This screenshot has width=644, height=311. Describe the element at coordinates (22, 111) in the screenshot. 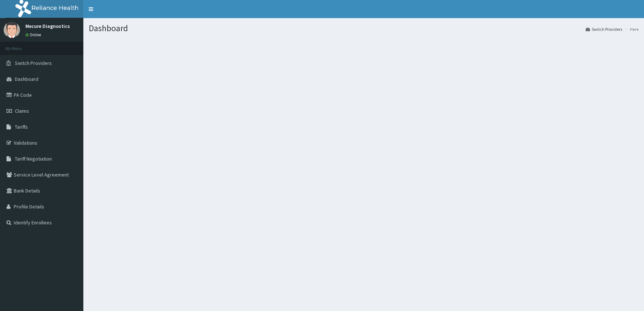

I see `span: Claims` at that location.